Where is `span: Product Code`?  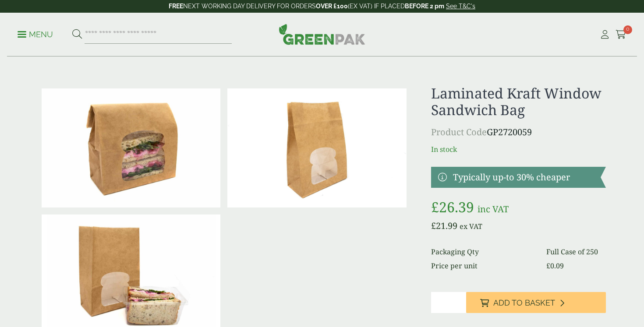 span: Product Code is located at coordinates (459, 132).